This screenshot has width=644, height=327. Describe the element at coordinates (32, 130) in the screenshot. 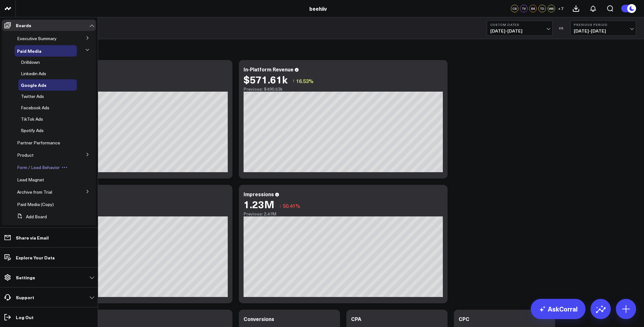

I see `a: Spotify Ads` at that location.